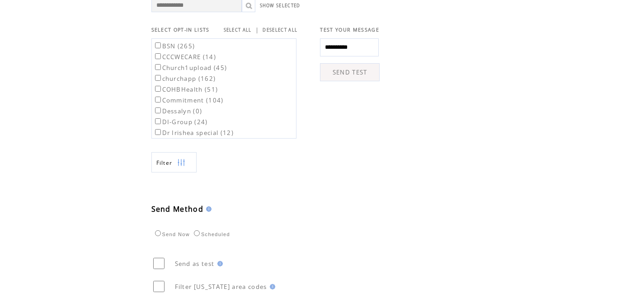 Image resolution: width=644 pixels, height=307 pixels. What do you see at coordinates (177, 111) in the screenshot?
I see `label: Dessalyn (0)` at bounding box center [177, 111].